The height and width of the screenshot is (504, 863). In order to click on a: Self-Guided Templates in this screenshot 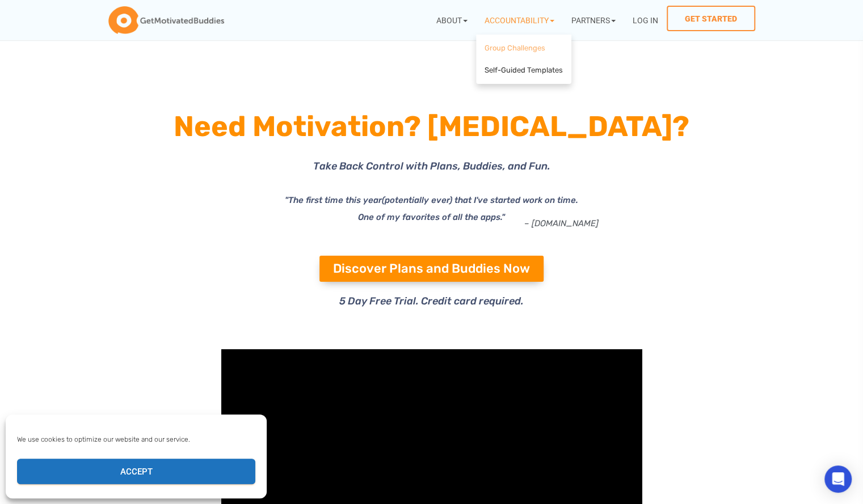, I will do `click(524, 70)`.